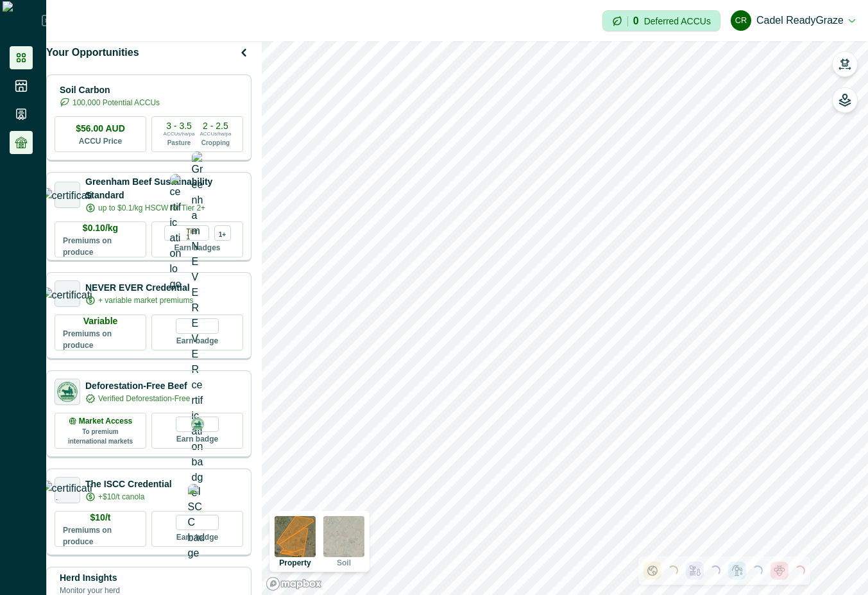 This screenshot has height=595, width=868. What do you see at coordinates (139, 287) in the screenshot?
I see `p: NEVER EVER Credential` at bounding box center [139, 287].